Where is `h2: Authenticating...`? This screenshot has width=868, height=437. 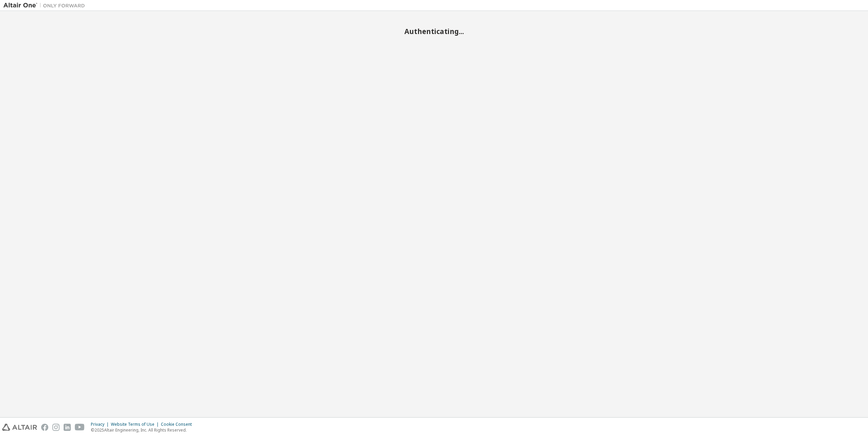 h2: Authenticating... is located at coordinates (434, 31).